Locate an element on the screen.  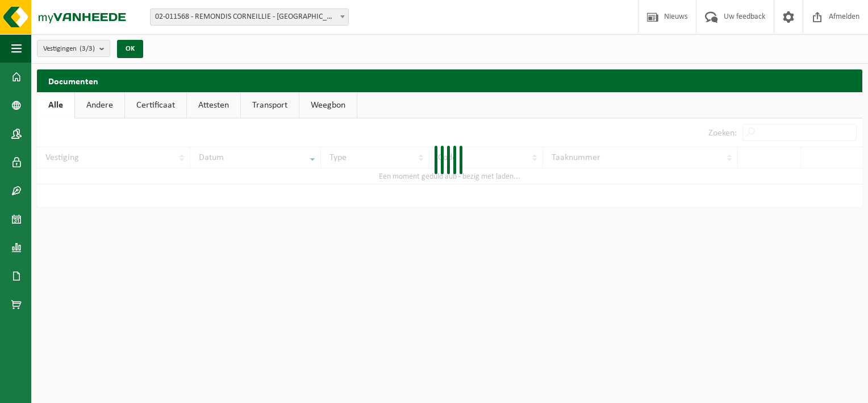
a: Andere is located at coordinates (99, 106).